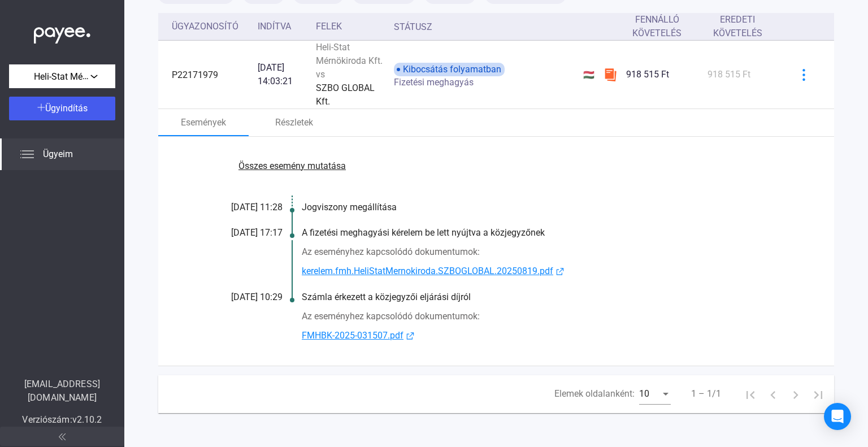 This screenshot has width=868, height=447. What do you see at coordinates (594, 393) in the screenshot?
I see `font: Elemek oldalanként:` at bounding box center [594, 393].